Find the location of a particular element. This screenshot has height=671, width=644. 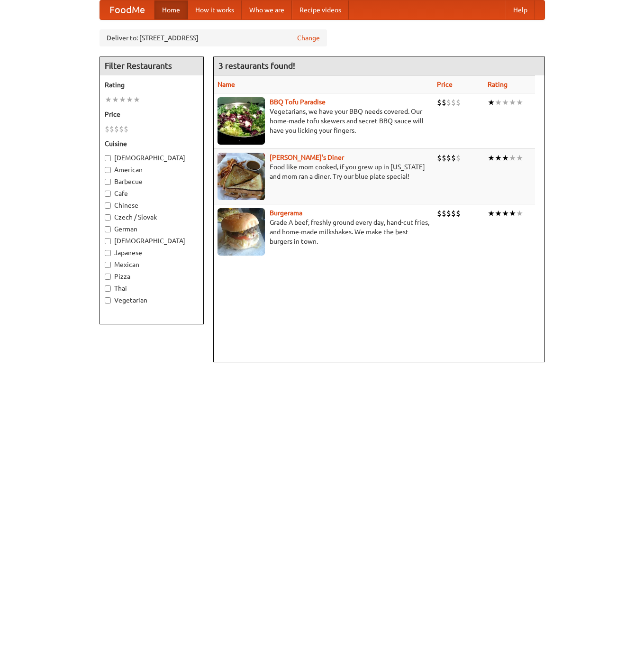

p: Grade A beef, freshly ground every day, hand-cut fries, and home-made milkshakes. We make the bes... is located at coordinates (323, 232).